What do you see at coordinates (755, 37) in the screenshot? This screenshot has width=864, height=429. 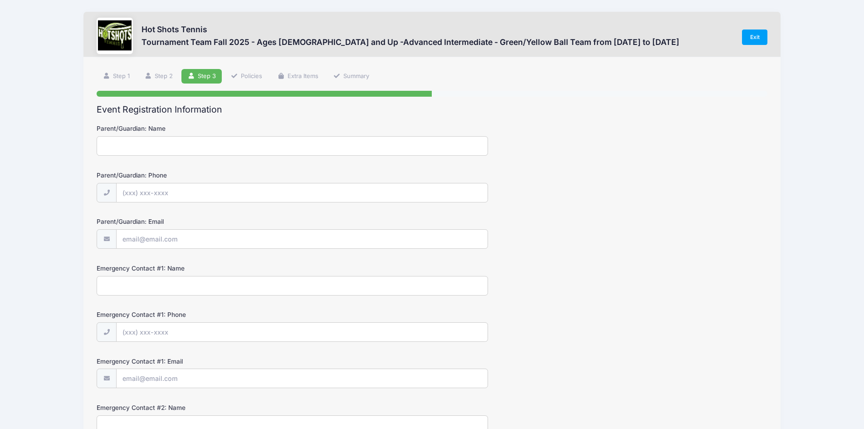 I see `a: Exit` at bounding box center [755, 37].